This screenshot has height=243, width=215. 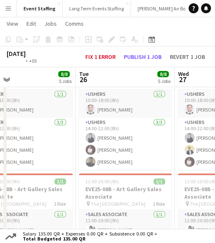 I want to click on a: Comms, so click(x=74, y=24).